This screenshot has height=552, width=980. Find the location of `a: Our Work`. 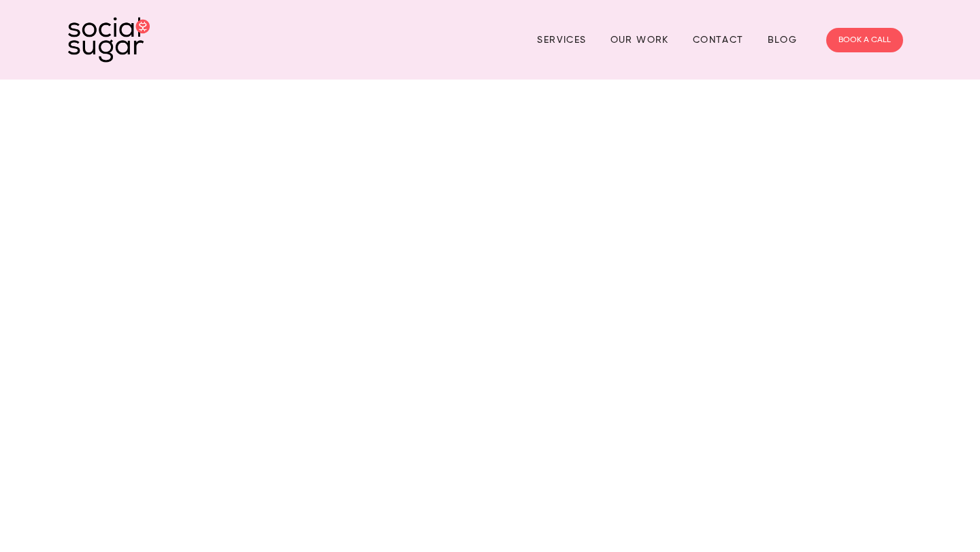

a: Our Work is located at coordinates (640, 39).